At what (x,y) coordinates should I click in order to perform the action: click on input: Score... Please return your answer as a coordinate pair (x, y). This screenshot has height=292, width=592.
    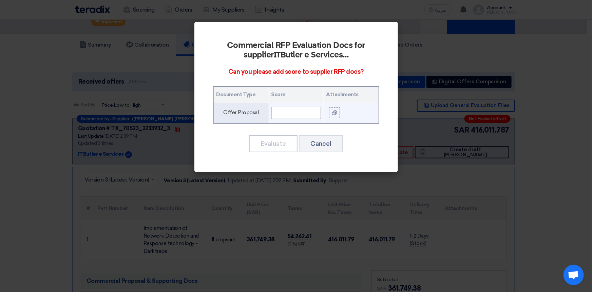
    Looking at the image, I should click on (296, 113).